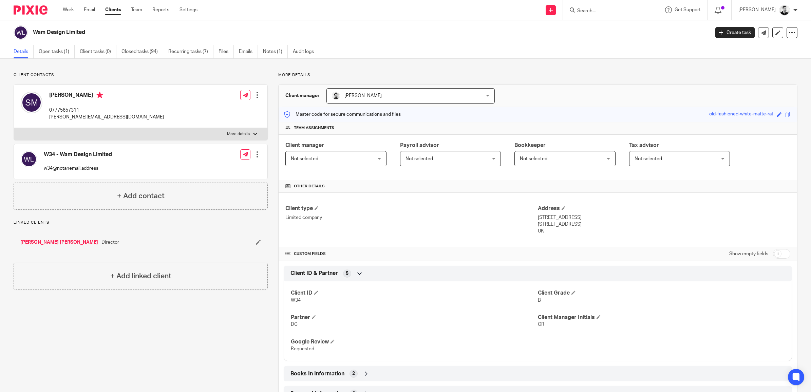 The height and width of the screenshot is (392, 811). I want to click on a: Details, so click(23, 52).